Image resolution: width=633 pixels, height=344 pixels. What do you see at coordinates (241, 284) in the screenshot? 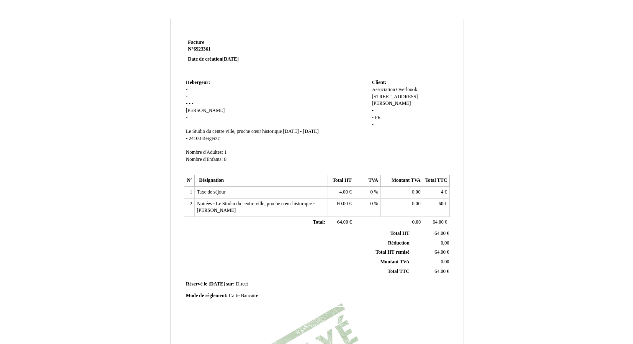
I see `span: Direct` at bounding box center [241, 284].